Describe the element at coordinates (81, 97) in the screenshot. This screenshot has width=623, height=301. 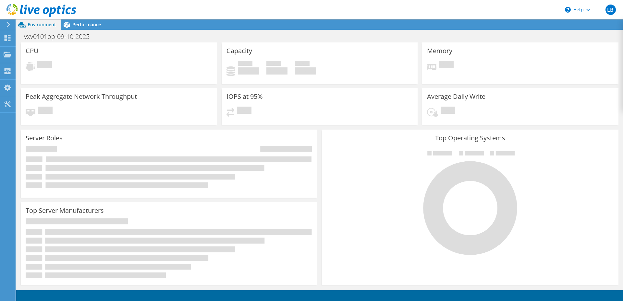
I see `h3: Peak Aggregate Network Throughput` at that location.